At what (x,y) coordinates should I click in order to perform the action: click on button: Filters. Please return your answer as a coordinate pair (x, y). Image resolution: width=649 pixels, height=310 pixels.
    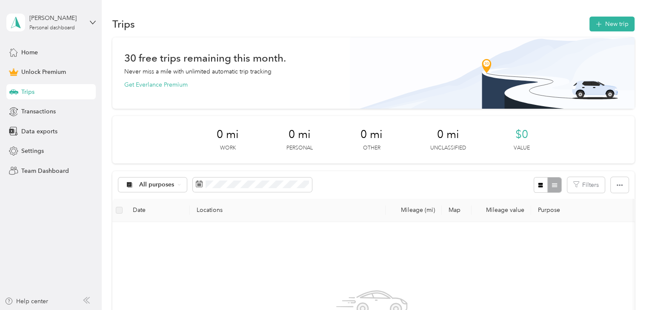
    Looking at the image, I should click on (586, 185).